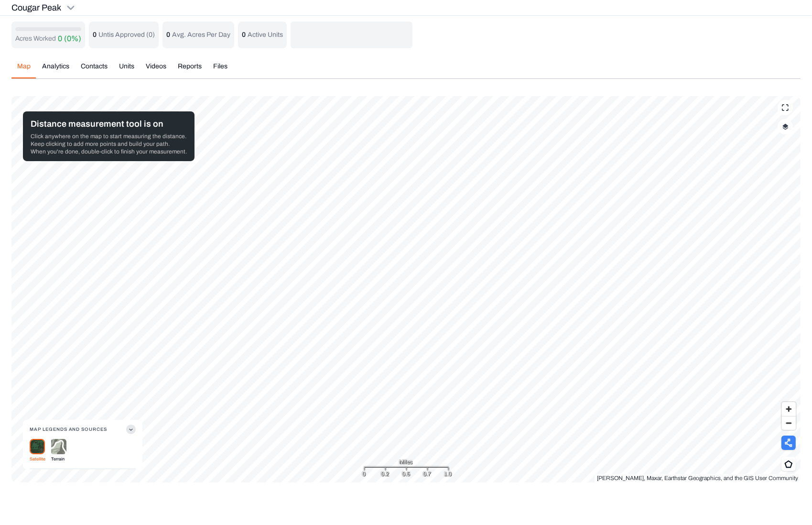 The height and width of the screenshot is (525, 812). Describe the element at coordinates (449, 474) in the screenshot. I see `div: 1.0` at that location.